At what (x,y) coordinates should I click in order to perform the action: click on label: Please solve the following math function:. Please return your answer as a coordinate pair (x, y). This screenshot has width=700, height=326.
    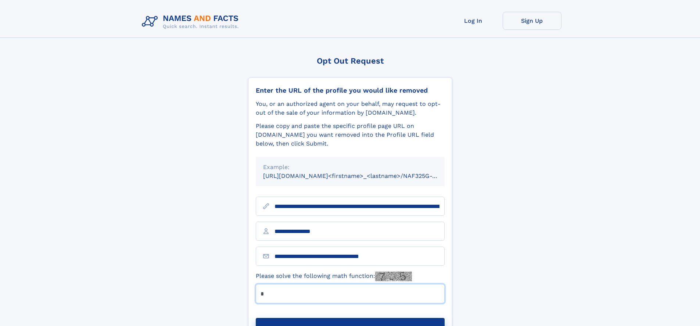
    Looking at the image, I should click on (334, 276).